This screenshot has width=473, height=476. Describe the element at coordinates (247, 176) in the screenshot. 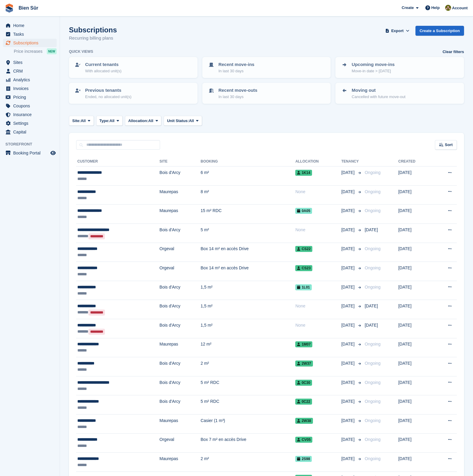

I see `td: 6 m²` at that location.